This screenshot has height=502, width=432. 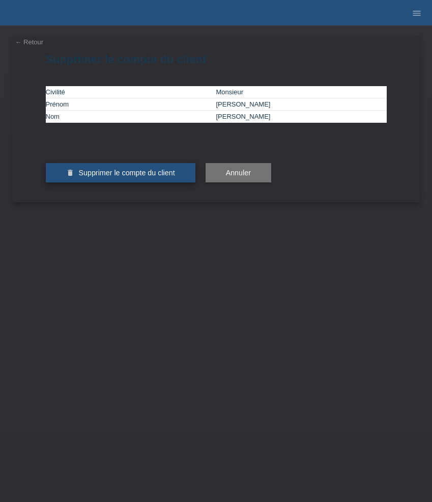 What do you see at coordinates (417, 13) in the screenshot?
I see `a: menu` at bounding box center [417, 13].